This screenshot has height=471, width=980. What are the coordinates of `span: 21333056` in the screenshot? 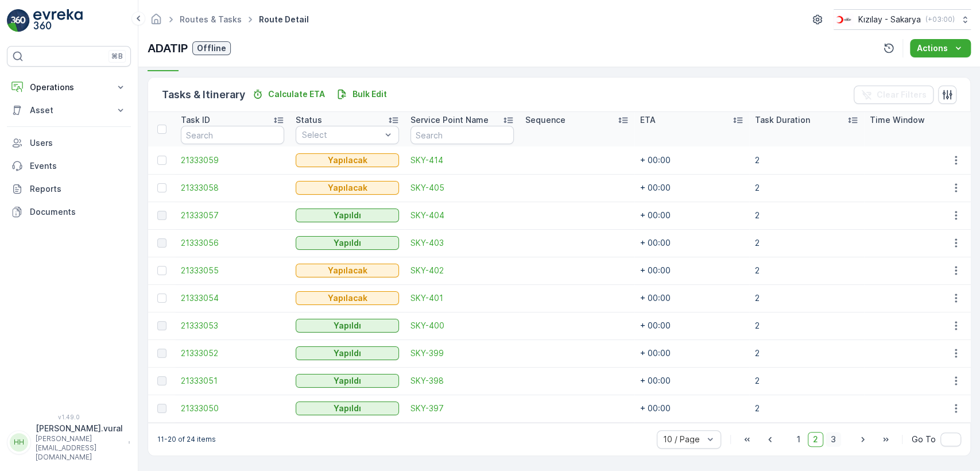 It's located at (233, 243).